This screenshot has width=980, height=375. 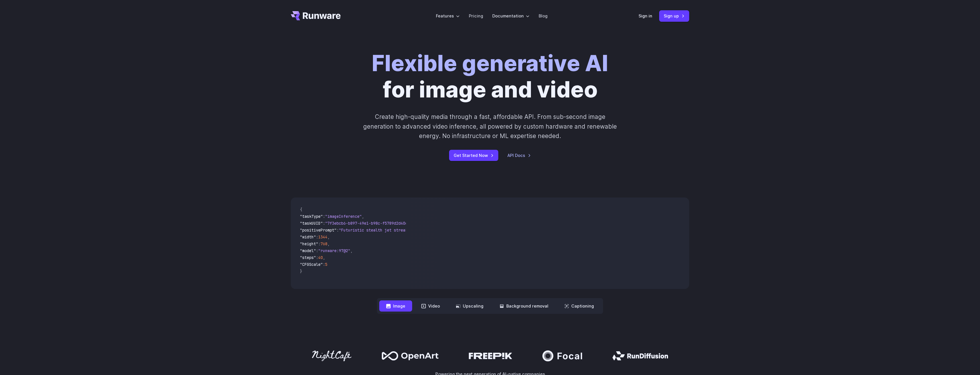 What do you see at coordinates (334, 250) in the screenshot?
I see `span: "runware:97@2"` at bounding box center [334, 250].